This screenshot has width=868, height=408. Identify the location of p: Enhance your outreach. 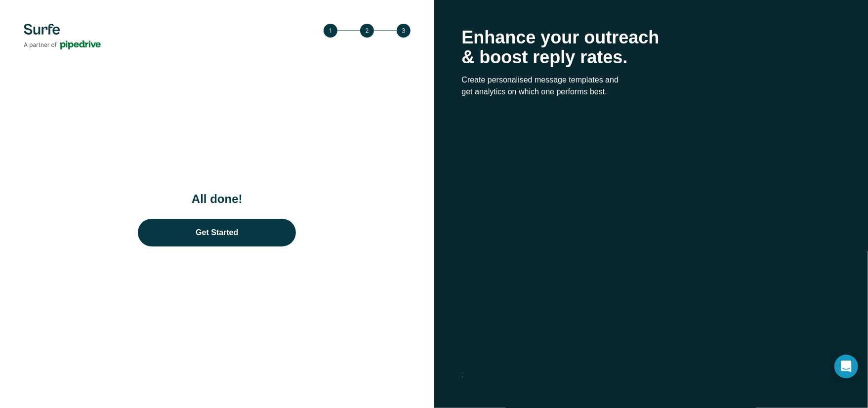
(651, 37).